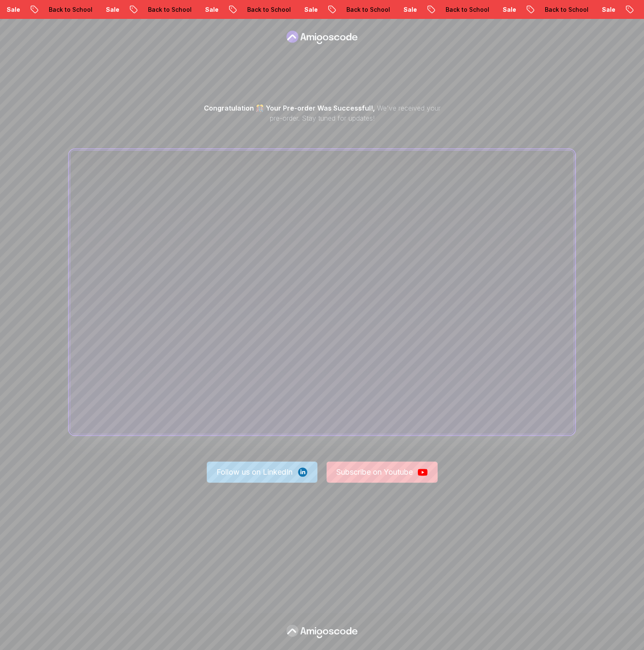 This screenshot has height=650, width=644. Describe the element at coordinates (322, 38) in the screenshot. I see `a: Pre Order page` at that location.